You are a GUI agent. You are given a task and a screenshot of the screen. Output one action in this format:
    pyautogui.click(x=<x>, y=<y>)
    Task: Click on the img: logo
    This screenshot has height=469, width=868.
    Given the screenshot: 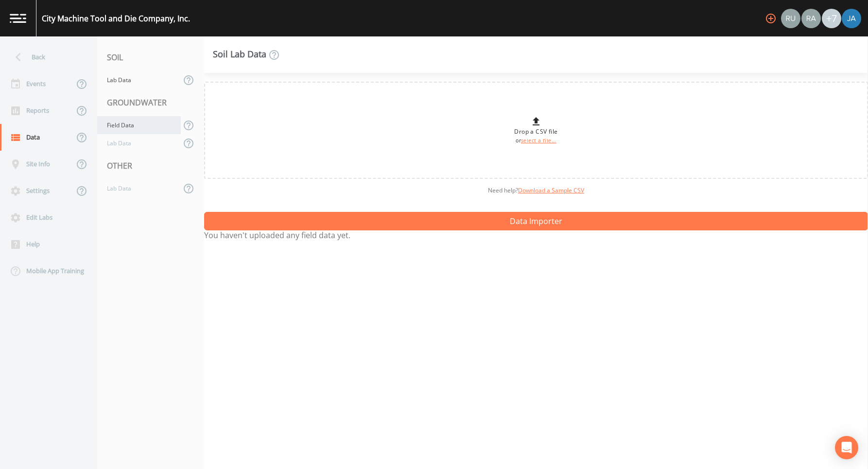 What is the action you would take?
    pyautogui.click(x=18, y=18)
    